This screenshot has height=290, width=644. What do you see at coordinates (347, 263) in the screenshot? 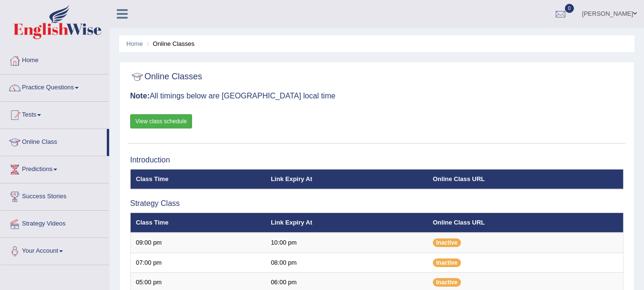
I see `td: 08:00 pm` at bounding box center [347, 263].